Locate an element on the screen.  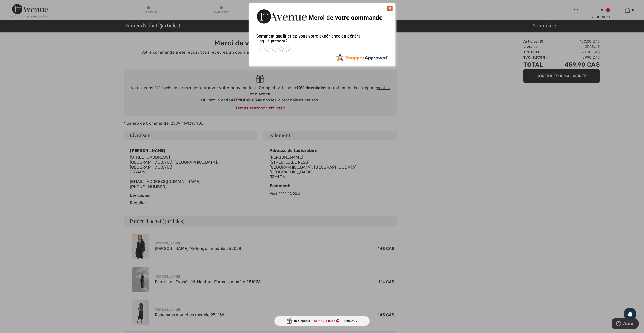
img: x is located at coordinates (390, 9).